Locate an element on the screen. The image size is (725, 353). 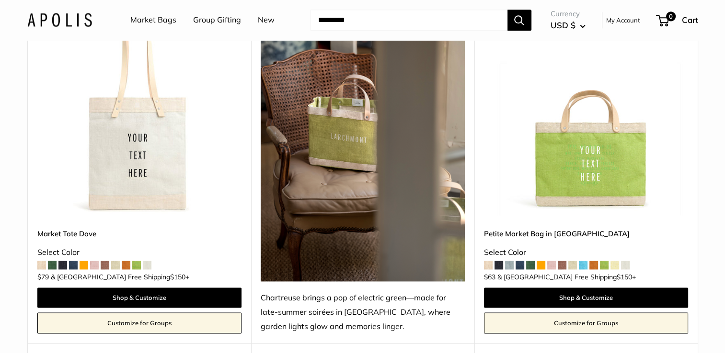
input: Search... is located at coordinates (408, 20).